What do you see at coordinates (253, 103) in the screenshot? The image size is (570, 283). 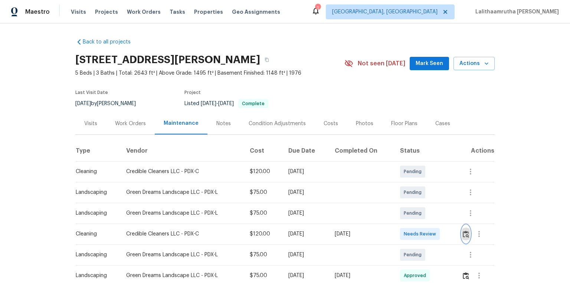 I see `span: Complete` at bounding box center [253, 103].